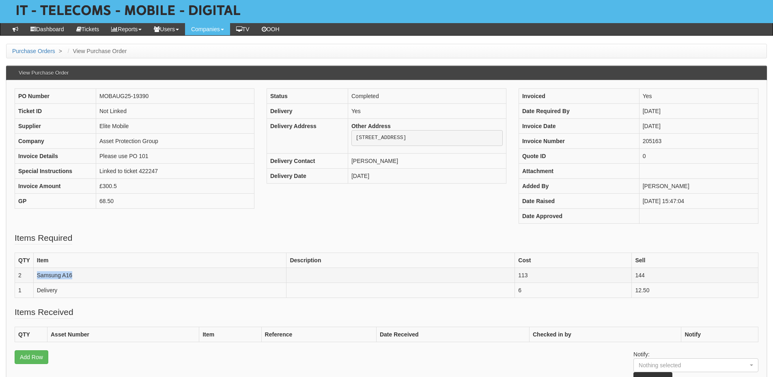  I want to click on td: £300.5, so click(175, 186).